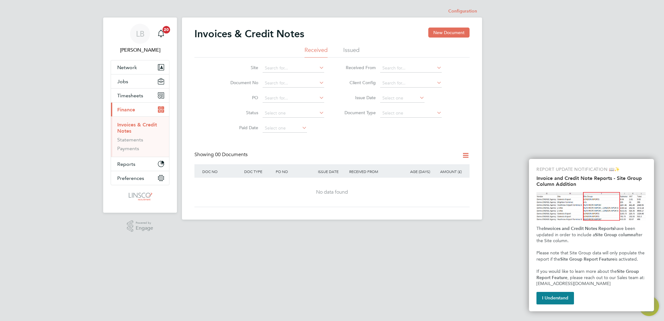  What do you see at coordinates (140, 39) in the screenshot?
I see `a: Go to account details` at bounding box center [140, 39].